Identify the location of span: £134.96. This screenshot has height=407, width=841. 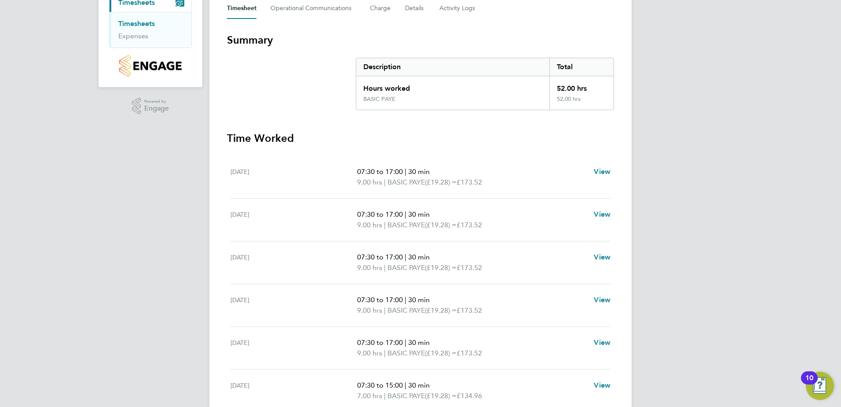
(470, 395).